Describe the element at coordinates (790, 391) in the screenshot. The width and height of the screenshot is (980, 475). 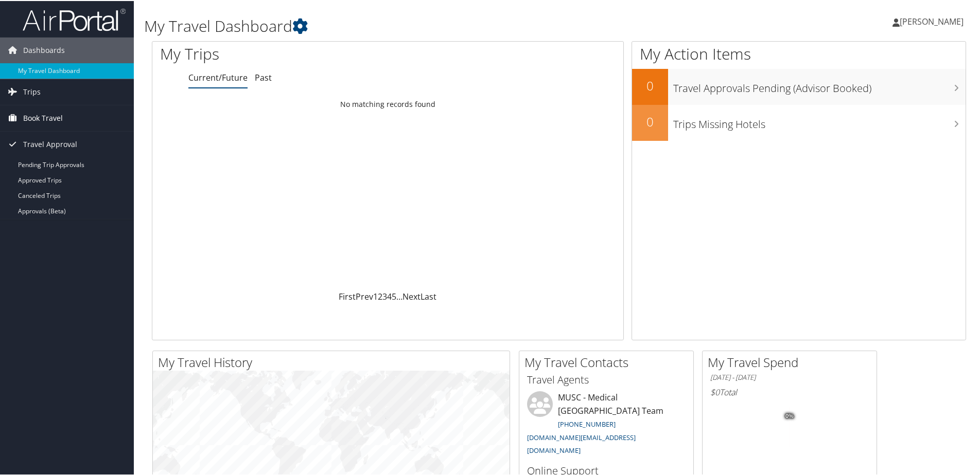
I see `h6: Total` at that location.